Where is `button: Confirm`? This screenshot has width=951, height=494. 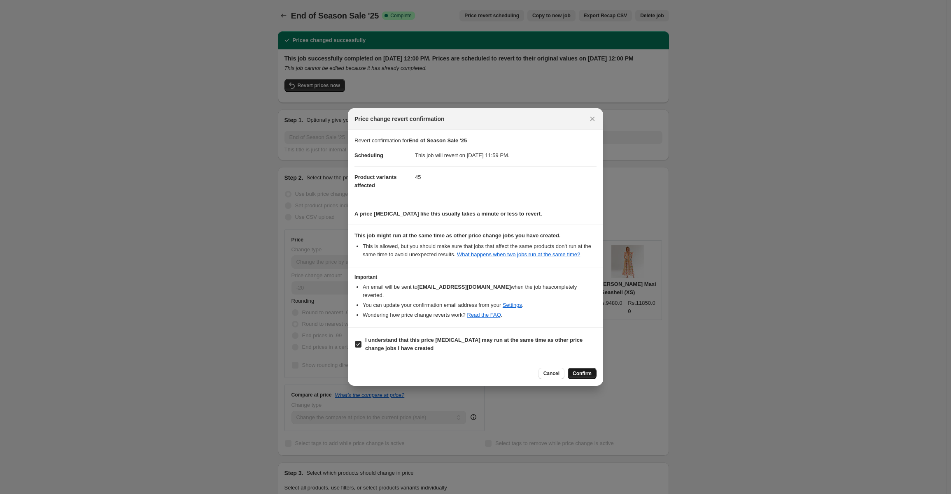
button: Confirm is located at coordinates (582, 374).